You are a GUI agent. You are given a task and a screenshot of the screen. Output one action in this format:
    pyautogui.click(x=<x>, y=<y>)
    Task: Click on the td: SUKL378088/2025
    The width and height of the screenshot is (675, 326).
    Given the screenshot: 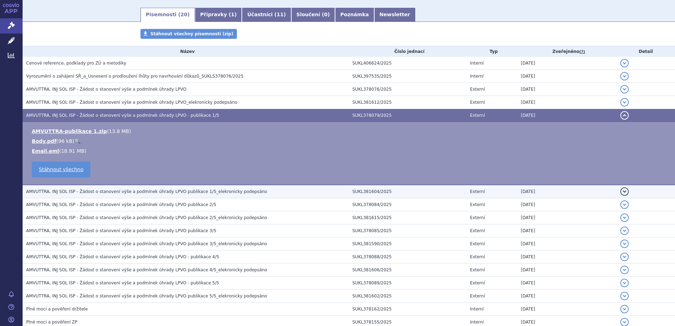 What is the action you would take?
    pyautogui.click(x=407, y=257)
    